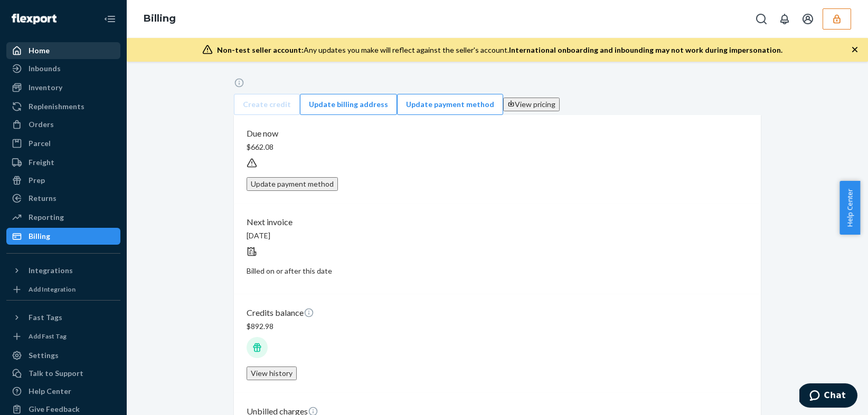 The width and height of the screenshot is (868, 415). Describe the element at coordinates (56, 374) in the screenshot. I see `div: Talk to Support` at that location.